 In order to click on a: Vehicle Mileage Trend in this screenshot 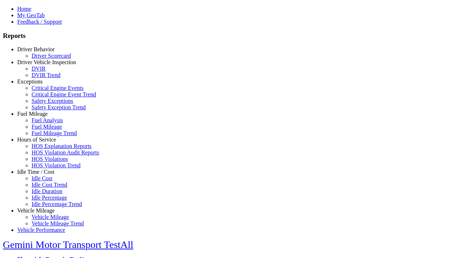, I will do `click(58, 223)`.